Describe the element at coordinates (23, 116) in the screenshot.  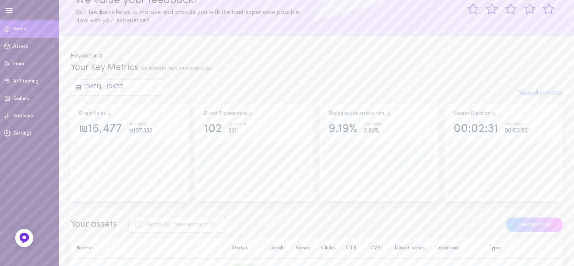
I see `span: Statistics` at that location.